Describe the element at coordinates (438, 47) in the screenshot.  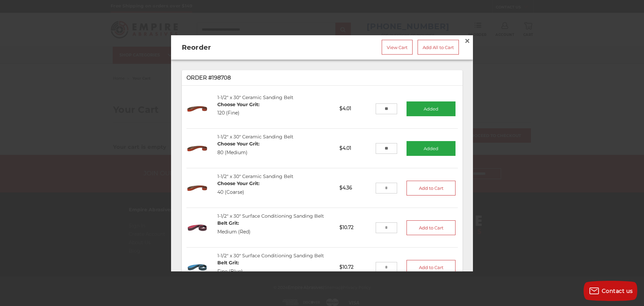
I see `a: Add All to Cart` at that location.